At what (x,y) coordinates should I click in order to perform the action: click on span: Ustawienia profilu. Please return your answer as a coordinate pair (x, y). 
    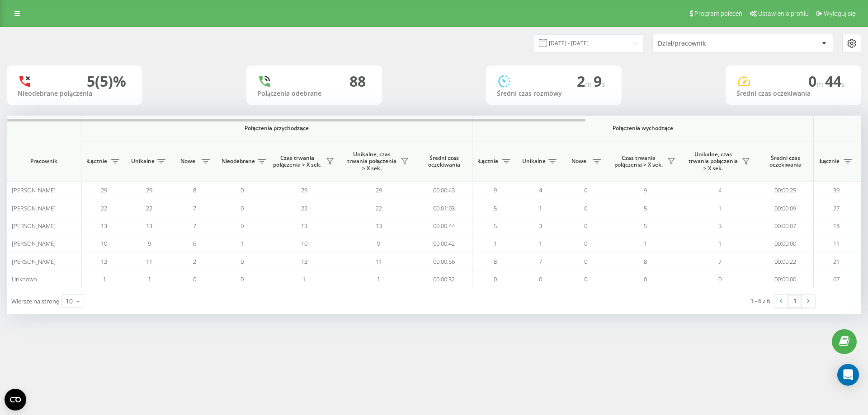
    Looking at the image, I should click on (784, 14).